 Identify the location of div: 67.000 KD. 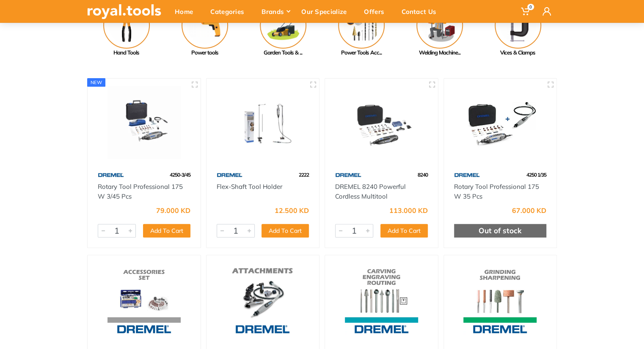
(529, 210).